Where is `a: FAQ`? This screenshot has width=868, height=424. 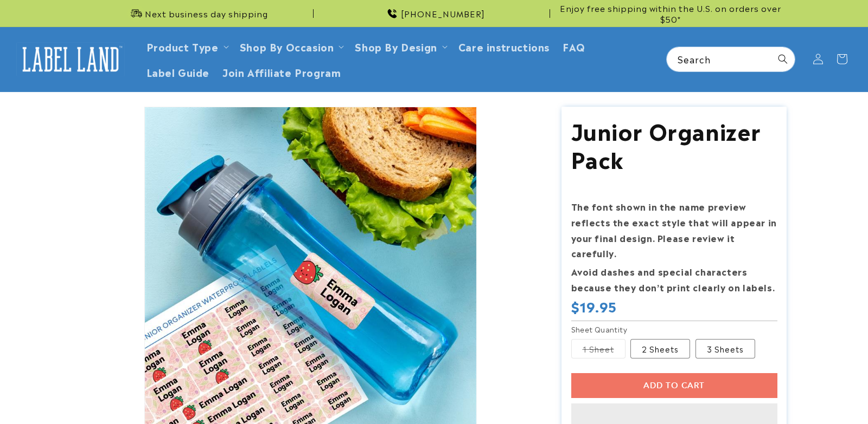 a: FAQ is located at coordinates (574, 46).